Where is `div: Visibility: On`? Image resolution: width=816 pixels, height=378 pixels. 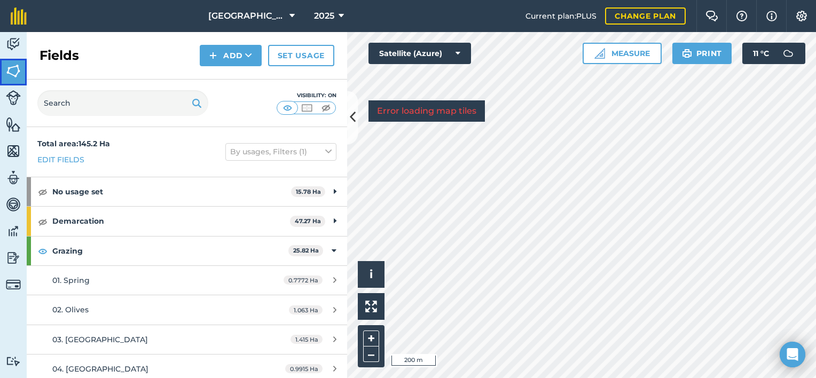 div: Visibility: On is located at coordinates (307, 96).